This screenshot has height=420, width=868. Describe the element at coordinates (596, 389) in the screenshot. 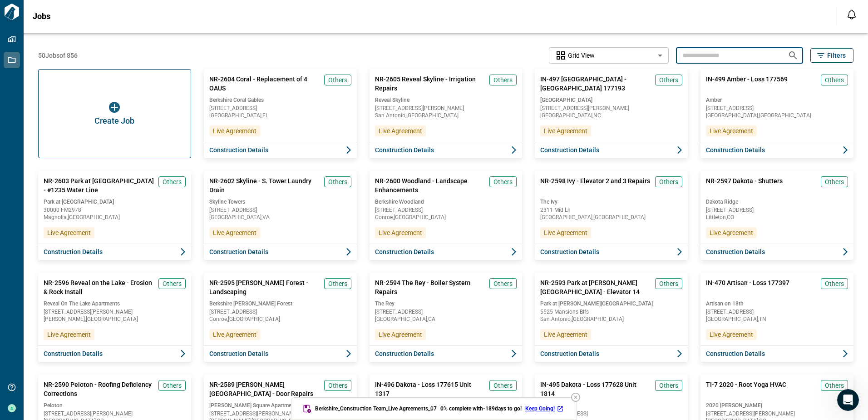

I see `span: IN-495 Dakota - Loss 177628 Unit 1814` at that location.